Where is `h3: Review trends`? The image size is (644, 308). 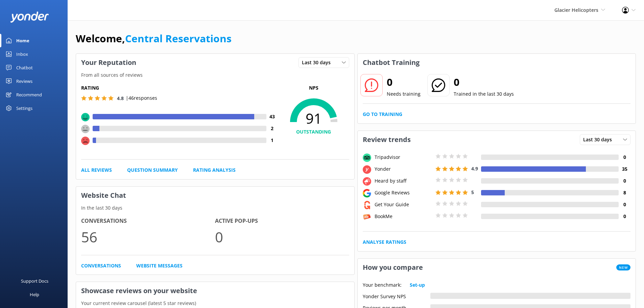
h3: Review trends is located at coordinates (387, 140).